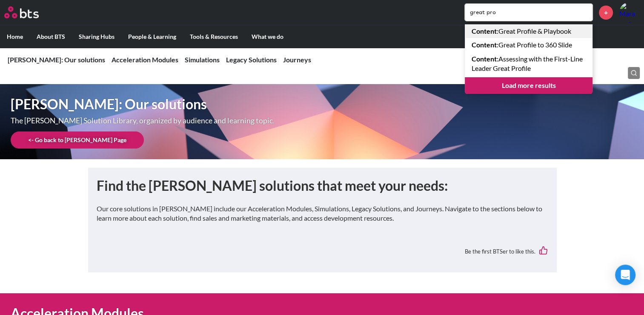  Describe the element at coordinates (21, 12) in the screenshot. I see `img: BTS Logo` at that location.